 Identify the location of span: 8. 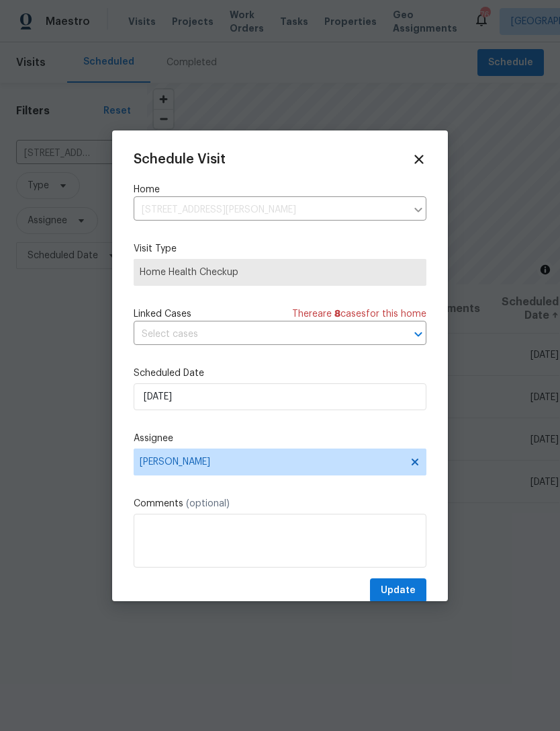
(337, 314).